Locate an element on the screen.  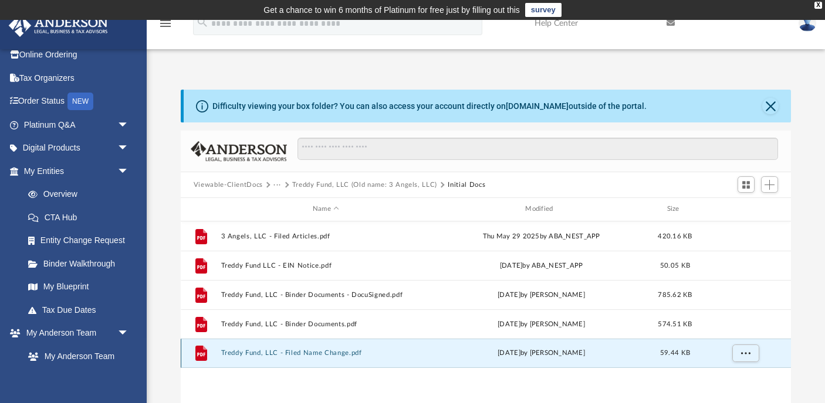
button: Viewable-ClientDocs is located at coordinates (228, 185).